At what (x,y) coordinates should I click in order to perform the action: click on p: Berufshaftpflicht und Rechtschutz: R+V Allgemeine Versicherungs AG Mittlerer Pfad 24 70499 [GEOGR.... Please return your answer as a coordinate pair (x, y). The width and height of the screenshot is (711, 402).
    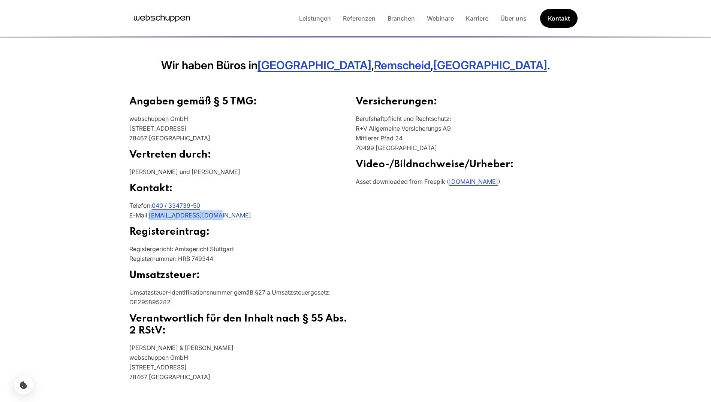
    Looking at the image, I should click on (469, 136).